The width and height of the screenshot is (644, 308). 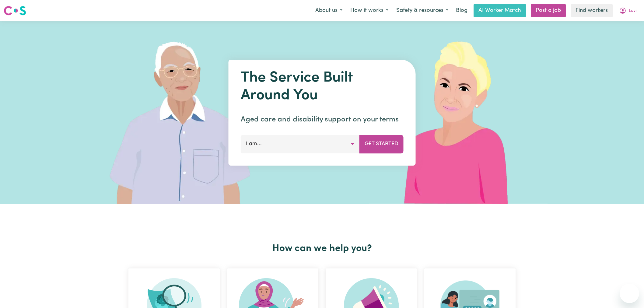 What do you see at coordinates (15, 11) in the screenshot?
I see `a: Careseekers logo` at bounding box center [15, 11].